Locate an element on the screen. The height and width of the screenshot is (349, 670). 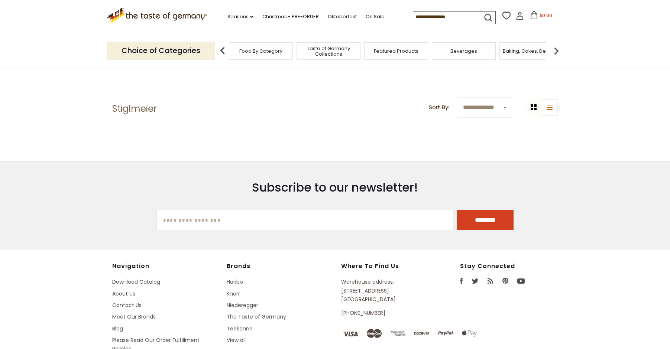
a: Teekanne is located at coordinates (240, 329).